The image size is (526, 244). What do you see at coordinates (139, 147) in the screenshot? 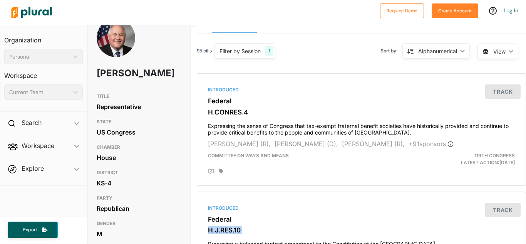
I see `h3: CHAMBER` at bounding box center [139, 147].